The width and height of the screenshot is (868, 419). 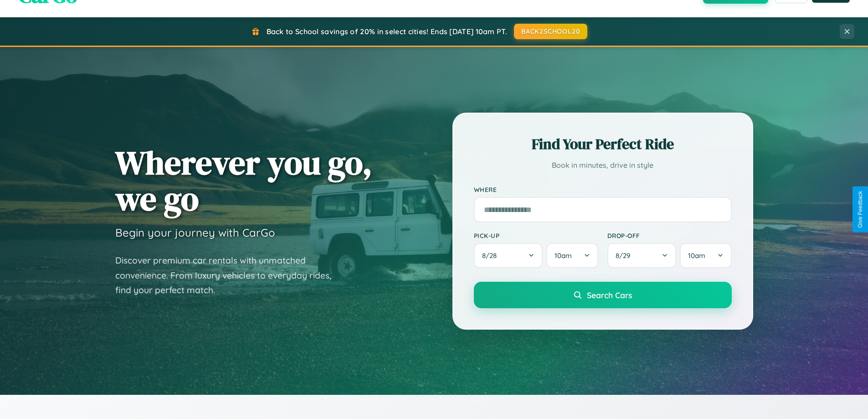 What do you see at coordinates (603, 189) in the screenshot?
I see `label: Where` at bounding box center [603, 189].